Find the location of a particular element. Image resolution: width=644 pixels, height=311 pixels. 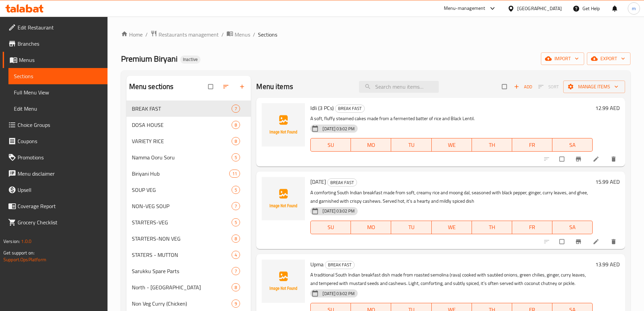

a: Choice Groups is located at coordinates (55, 125).